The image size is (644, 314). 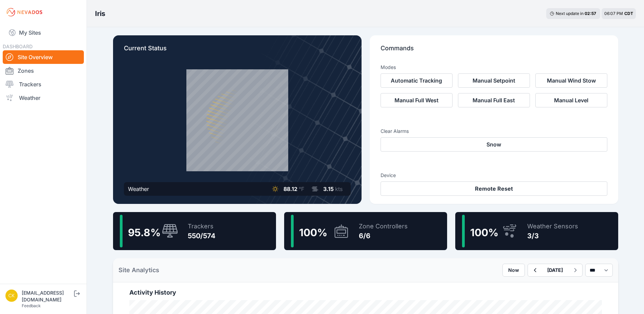 I want to click on button: Remote Reset, so click(x=494, y=189).